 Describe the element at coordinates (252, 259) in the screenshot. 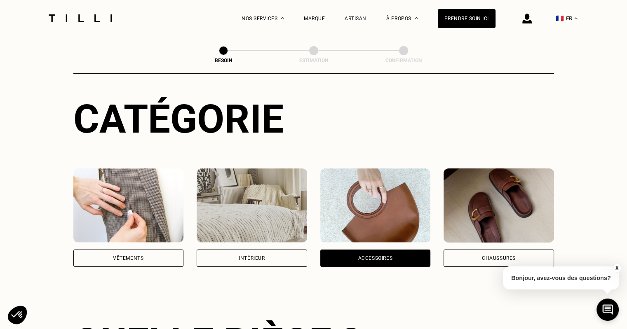

I see `div: Intérieur` at that location.